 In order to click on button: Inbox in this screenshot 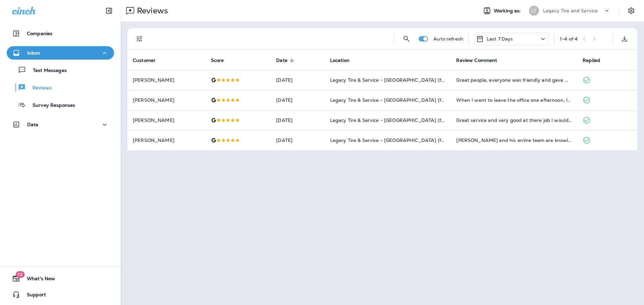, I will do `click(60, 53)`.